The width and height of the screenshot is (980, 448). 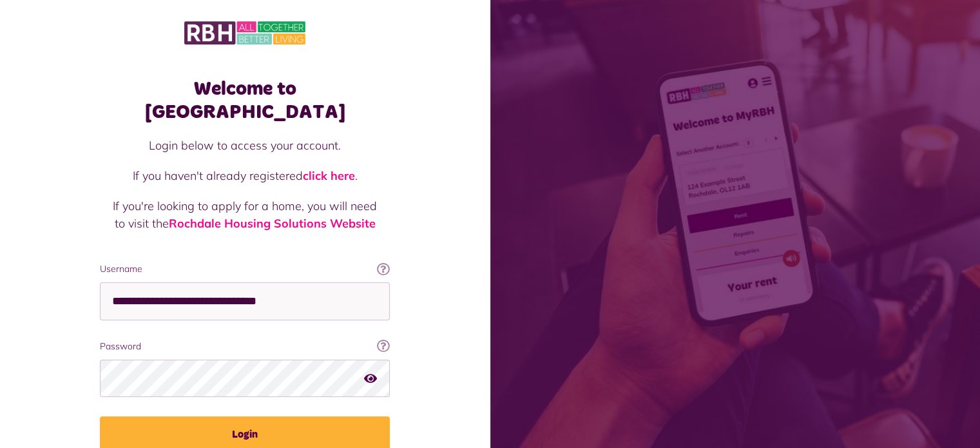 I want to click on p: Login below to access your account., so click(x=245, y=145).